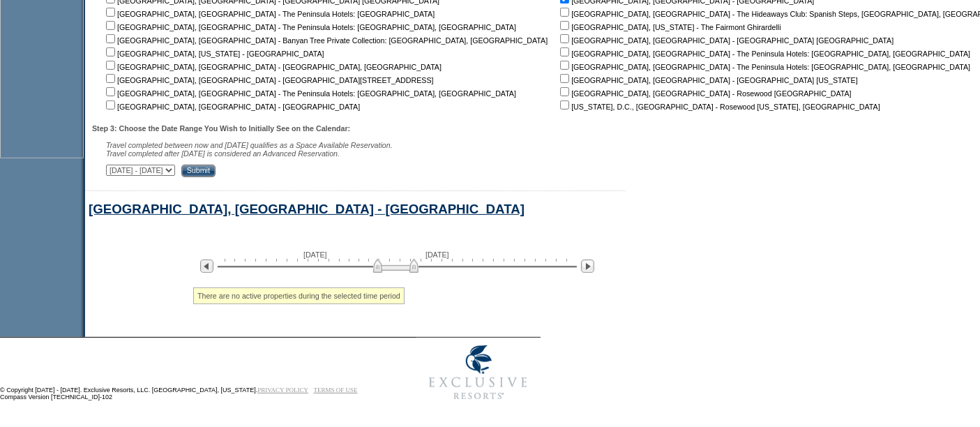  What do you see at coordinates (588, 266) in the screenshot?
I see `img: Next` at bounding box center [588, 266].